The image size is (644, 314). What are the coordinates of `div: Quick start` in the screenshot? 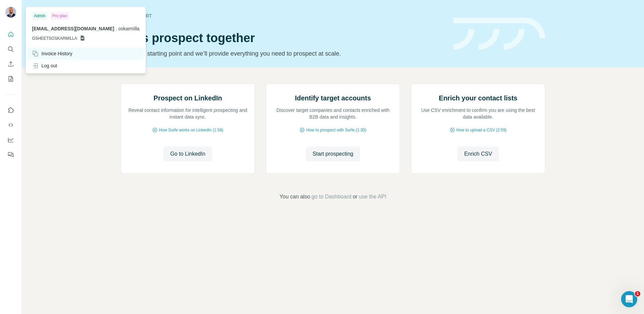 It's located at (283, 16).